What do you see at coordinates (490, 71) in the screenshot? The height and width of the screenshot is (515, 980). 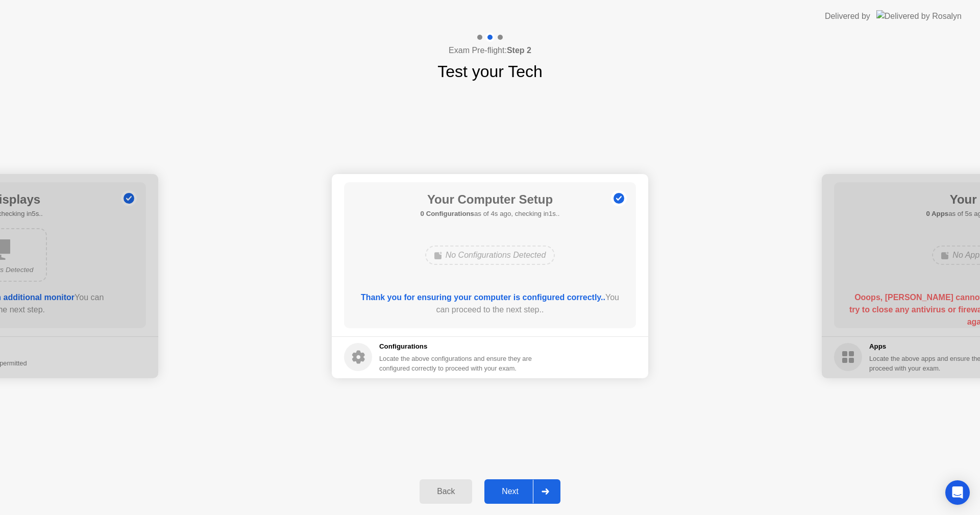 I see `h1: Test your Tech` at bounding box center [490, 71].